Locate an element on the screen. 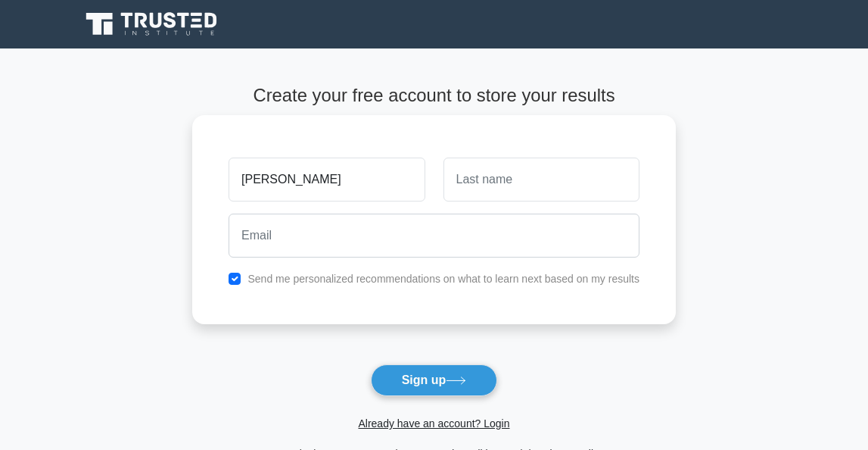 The height and width of the screenshot is (450, 868). h4: Create your free account to store your results is located at coordinates (434, 95).